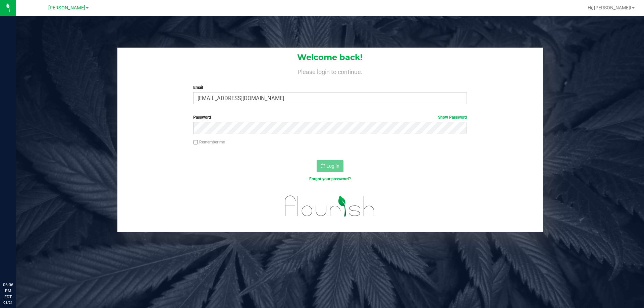 The image size is (644, 308). Describe the element at coordinates (8, 302) in the screenshot. I see `p: 08/21` at that location.